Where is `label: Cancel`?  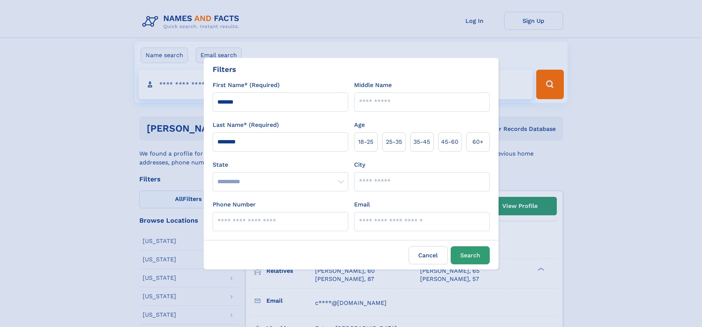
label: Cancel is located at coordinates (428, 255).